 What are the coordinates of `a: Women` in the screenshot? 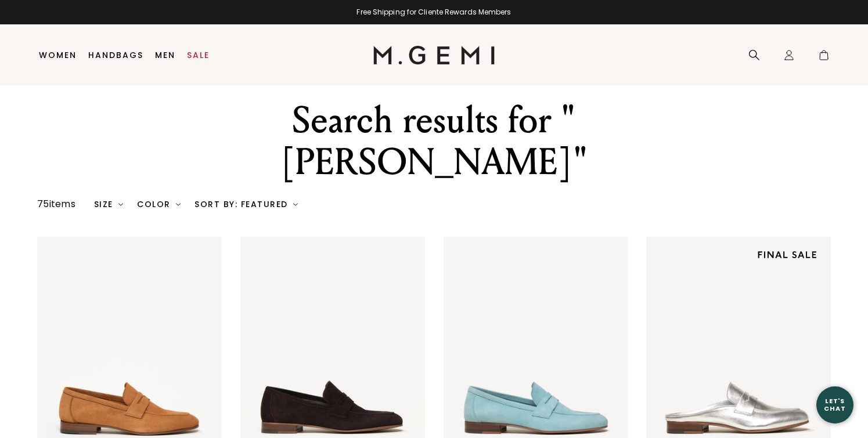 It's located at (57, 55).